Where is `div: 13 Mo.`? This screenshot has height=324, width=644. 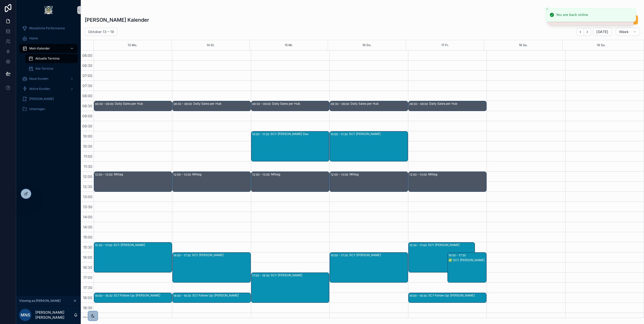
div: 13 Mo. is located at coordinates (132, 45).